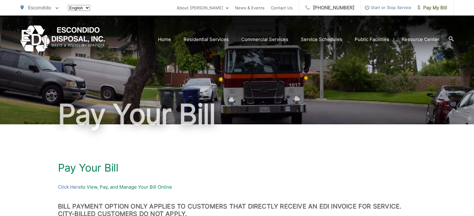 The height and width of the screenshot is (216, 474). Describe the element at coordinates (321, 40) in the screenshot. I see `a: Service Schedules` at that location.